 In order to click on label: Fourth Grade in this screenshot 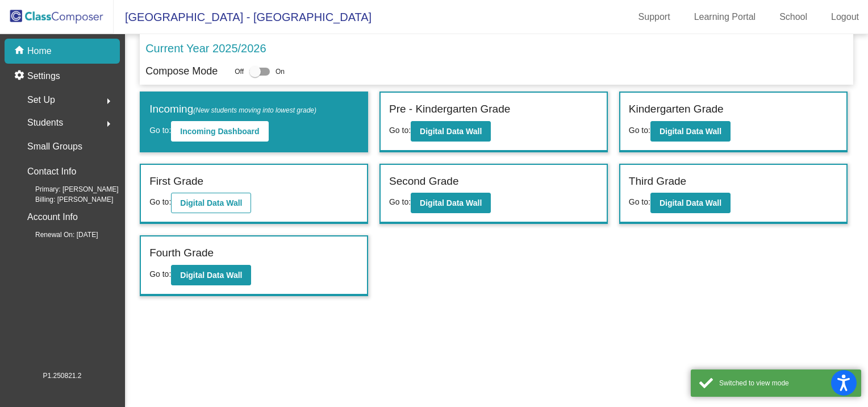, I will do `click(181, 253)`.